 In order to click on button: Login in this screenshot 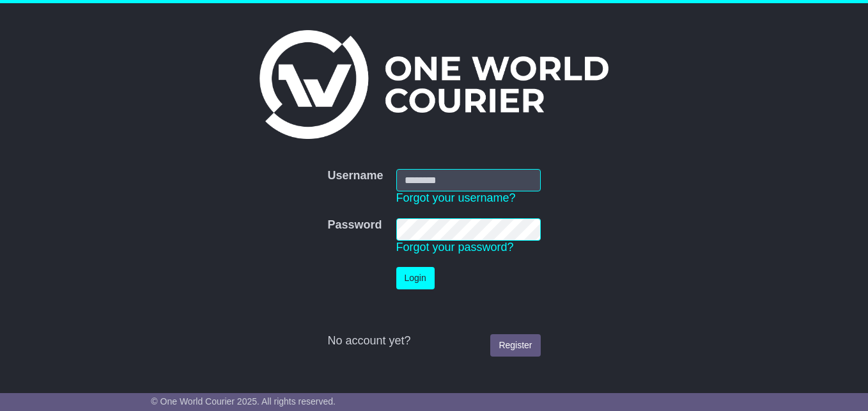, I will do `click(416, 278)`.